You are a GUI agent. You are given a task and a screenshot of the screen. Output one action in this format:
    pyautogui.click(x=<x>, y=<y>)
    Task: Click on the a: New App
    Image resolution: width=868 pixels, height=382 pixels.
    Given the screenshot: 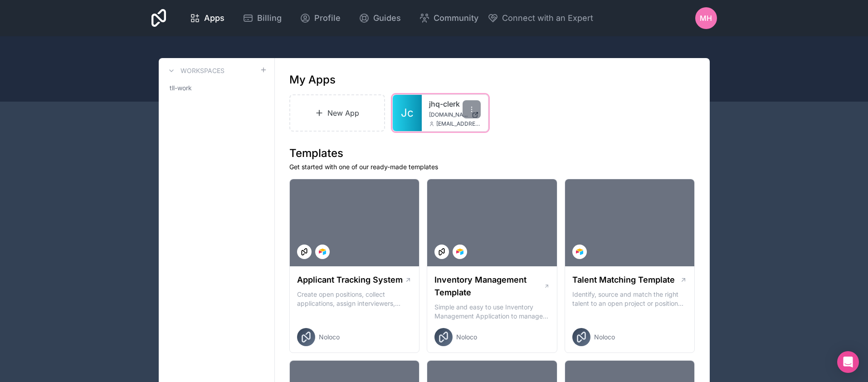 What is the action you would take?
    pyautogui.click(x=338, y=113)
    